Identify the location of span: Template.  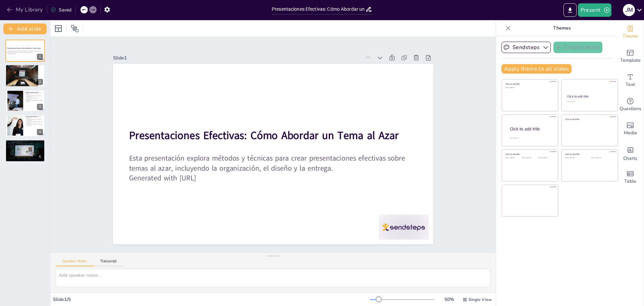
(631, 60).